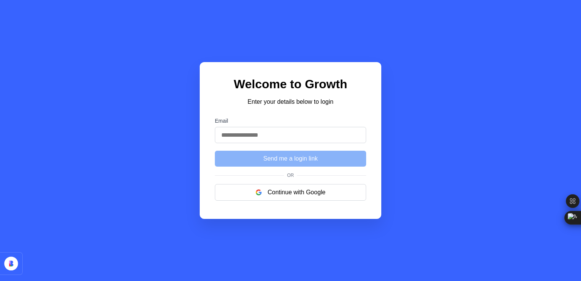  What do you see at coordinates (291, 192) in the screenshot?
I see `button: Continue with Google` at bounding box center [291, 192].